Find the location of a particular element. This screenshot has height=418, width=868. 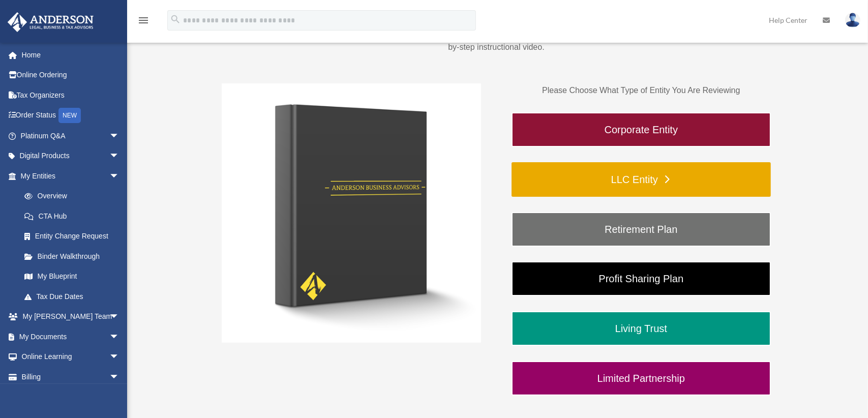

a: menu is located at coordinates (143, 22).